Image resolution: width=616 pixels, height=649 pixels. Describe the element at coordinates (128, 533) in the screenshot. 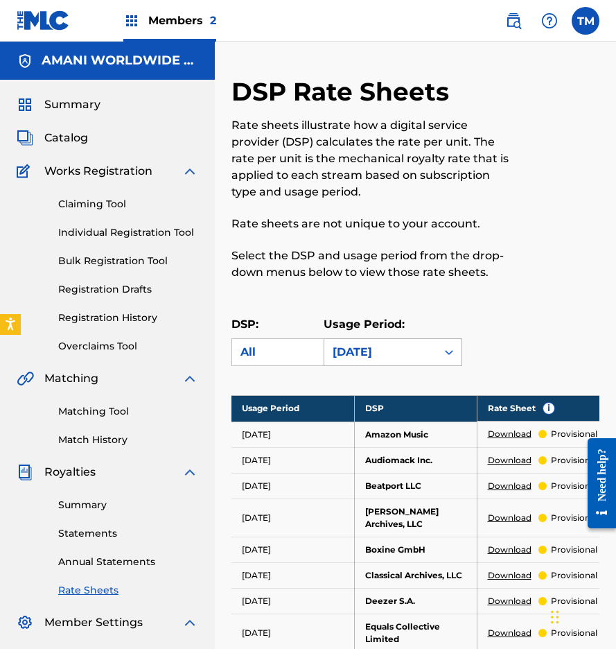

I see `a: Statements` at that location.